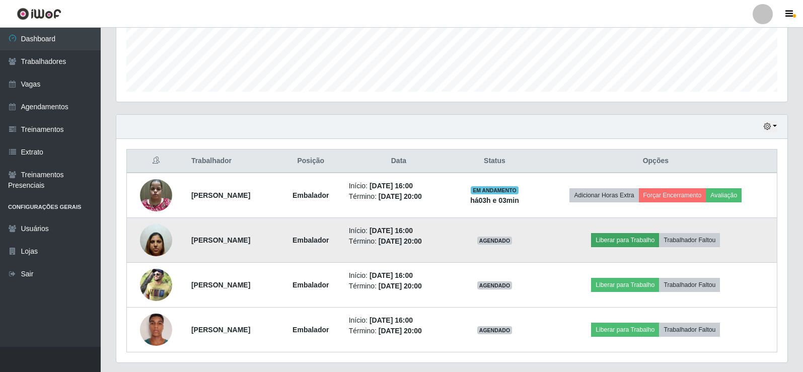 The image size is (803, 372). Describe the element at coordinates (156, 240) in the screenshot. I see `img: 1730150027487.jpeg` at that location.